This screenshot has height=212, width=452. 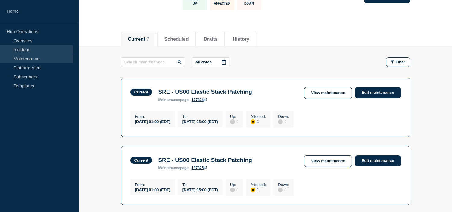 What do you see at coordinates (176, 39) in the screenshot?
I see `button: Scheduled` at bounding box center [176, 39].